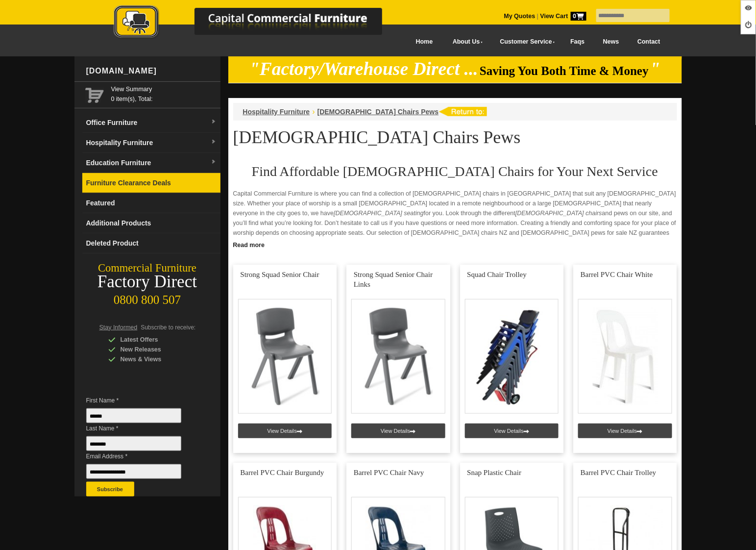 This screenshot has height=550, width=756. What do you see at coordinates (151, 122) in the screenshot?
I see `a: Office Furnituredropdown` at bounding box center [151, 122].